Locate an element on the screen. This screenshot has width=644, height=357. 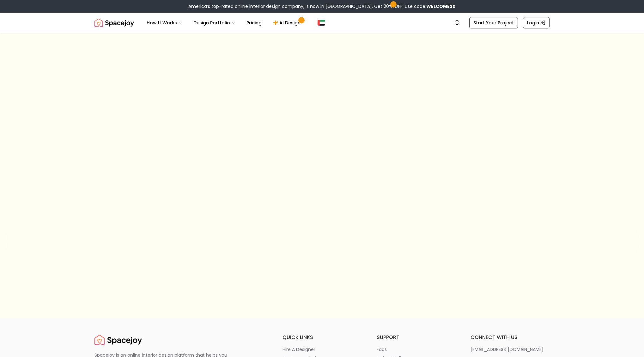
p: hire a designer is located at coordinates (299, 349).